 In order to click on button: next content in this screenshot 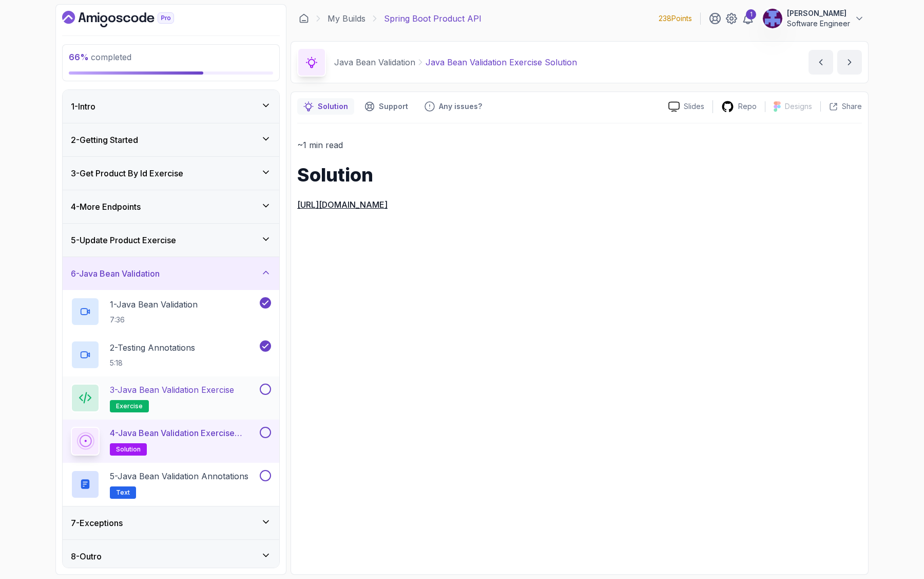, I will do `click(850, 62)`.